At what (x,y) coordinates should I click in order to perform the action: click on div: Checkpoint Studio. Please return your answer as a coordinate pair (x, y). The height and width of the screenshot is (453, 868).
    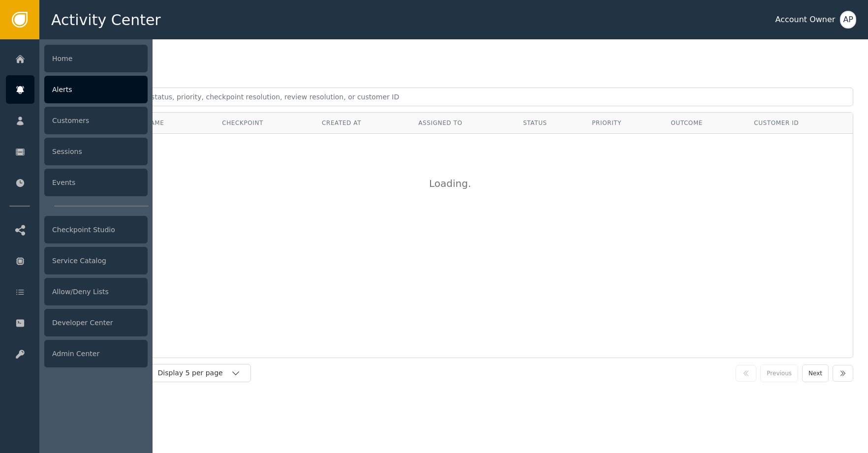
    Looking at the image, I should click on (96, 230).